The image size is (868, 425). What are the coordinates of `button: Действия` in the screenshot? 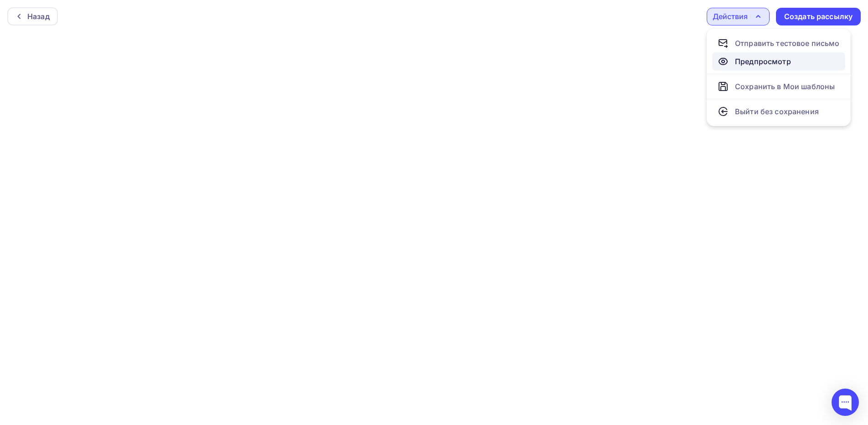 It's located at (738, 16).